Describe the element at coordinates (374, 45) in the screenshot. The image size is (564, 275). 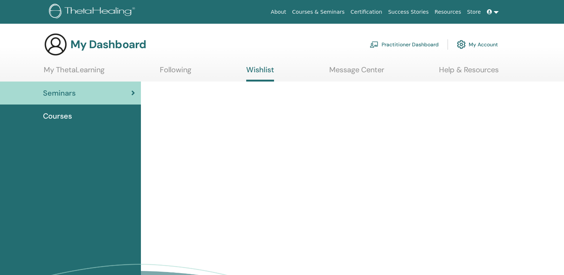
I see `img: chalkboard-teacher.svg` at that location.